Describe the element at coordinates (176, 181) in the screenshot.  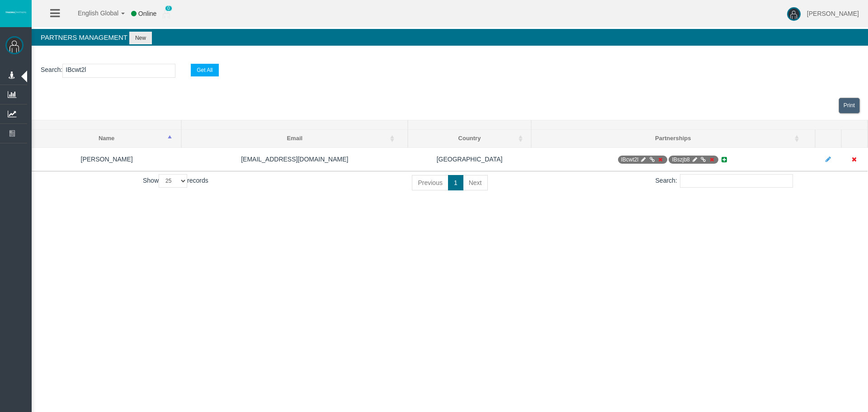
I see `label: Show records` at that location.